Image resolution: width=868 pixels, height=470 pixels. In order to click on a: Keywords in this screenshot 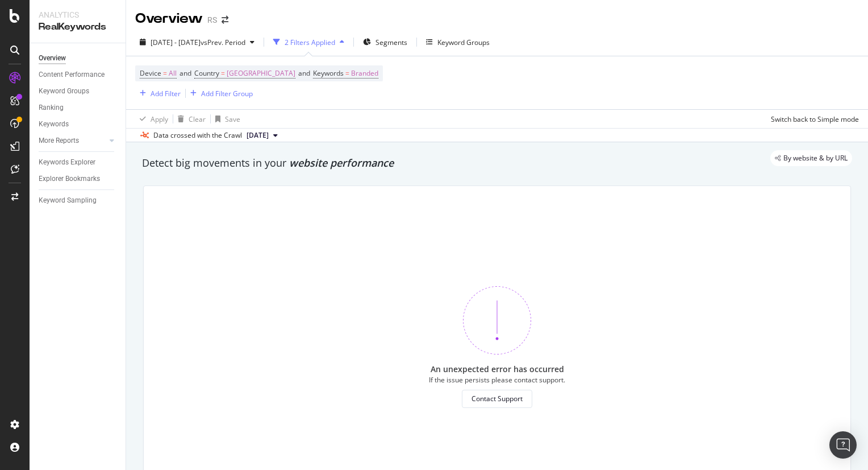, I will do `click(78, 124)`.